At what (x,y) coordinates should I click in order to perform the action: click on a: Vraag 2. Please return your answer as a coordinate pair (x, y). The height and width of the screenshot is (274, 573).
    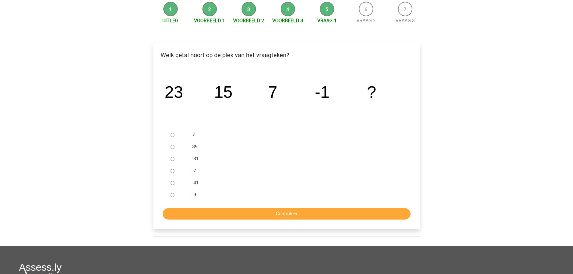
    Looking at the image, I should click on (366, 20).